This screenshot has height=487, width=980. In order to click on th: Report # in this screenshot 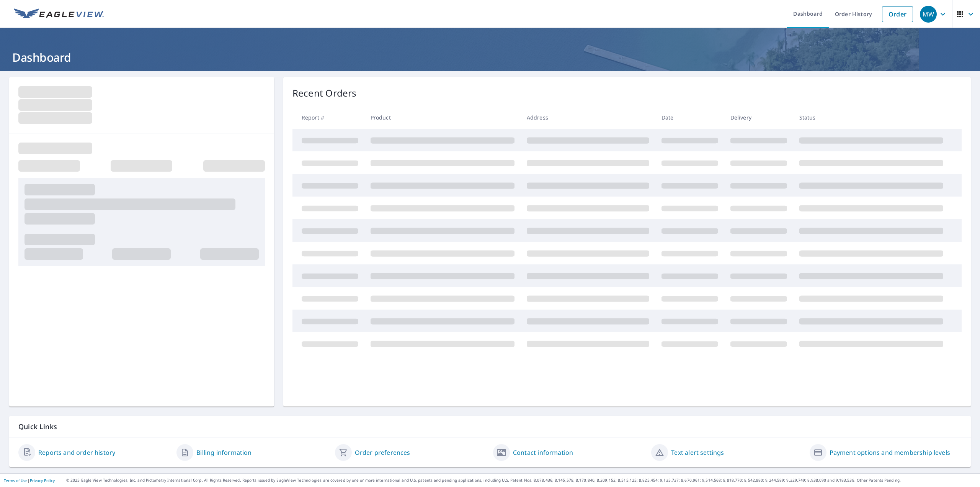, I will do `click(329, 117)`.